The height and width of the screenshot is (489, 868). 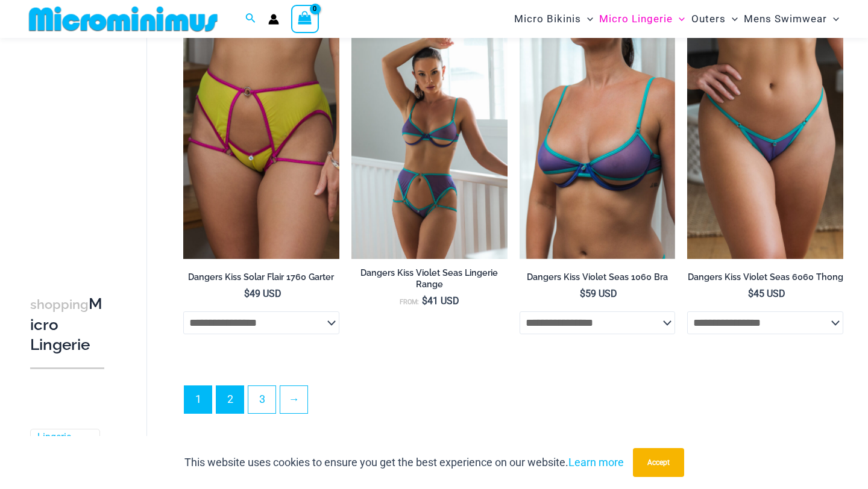 I want to click on a: Dangers Kiss Violet Seas 6060 Thong 01Dangers Kiss Violet Seas 6060 Thong 02Dangers Kiss Violet S..., so click(x=765, y=142).